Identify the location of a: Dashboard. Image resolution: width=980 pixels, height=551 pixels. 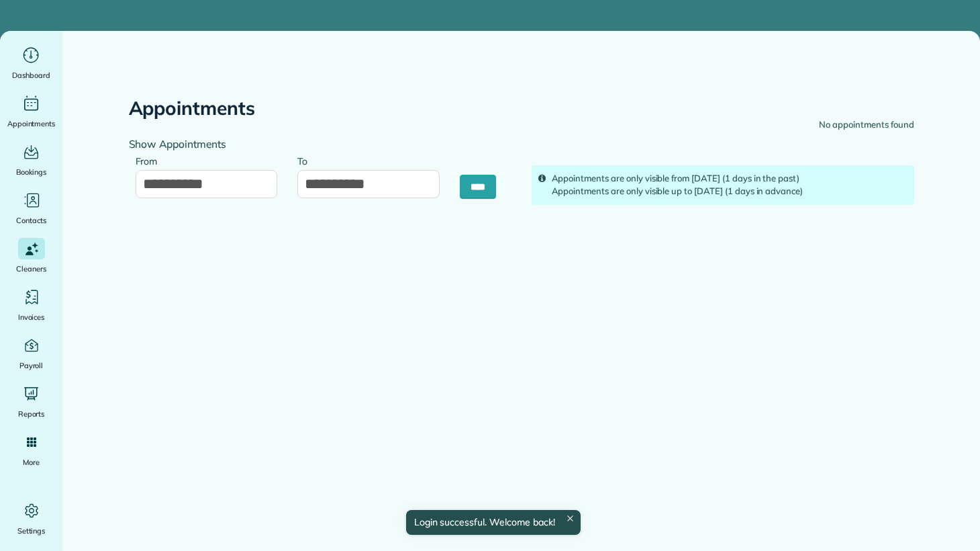
(31, 63).